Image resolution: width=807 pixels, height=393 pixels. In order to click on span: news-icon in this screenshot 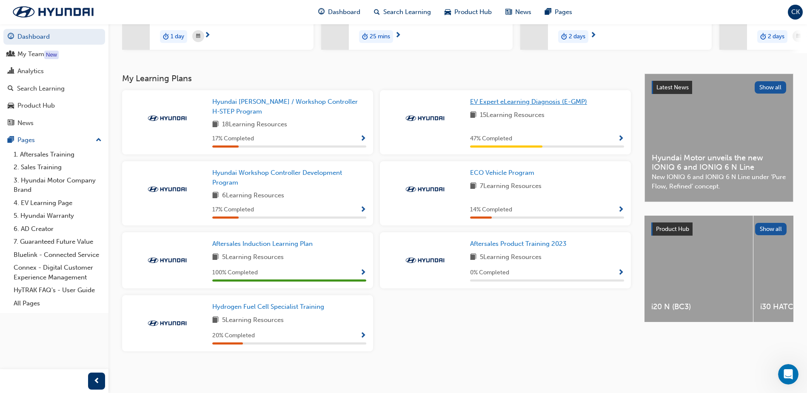, I will do `click(11, 123)`.